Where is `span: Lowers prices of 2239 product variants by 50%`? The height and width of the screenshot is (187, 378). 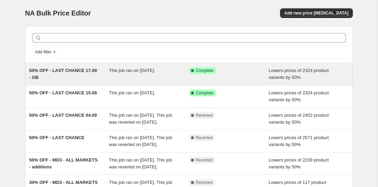 span: Lowers prices of 2239 product variants by 50% is located at coordinates (298, 163).